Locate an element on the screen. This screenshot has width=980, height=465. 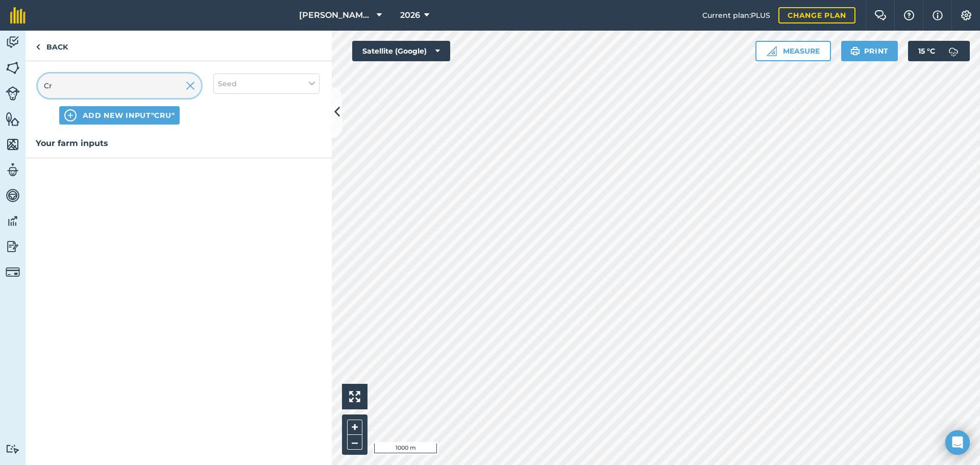
button: 15 °C is located at coordinates (939, 51).